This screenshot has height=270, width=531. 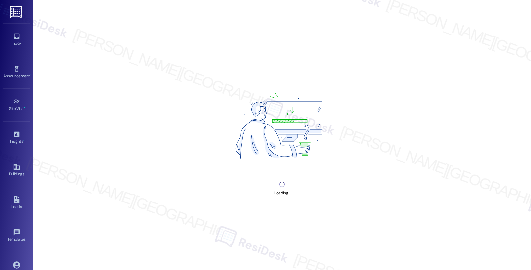 What do you see at coordinates (17, 40) in the screenshot?
I see `a: Inbox` at bounding box center [17, 40].